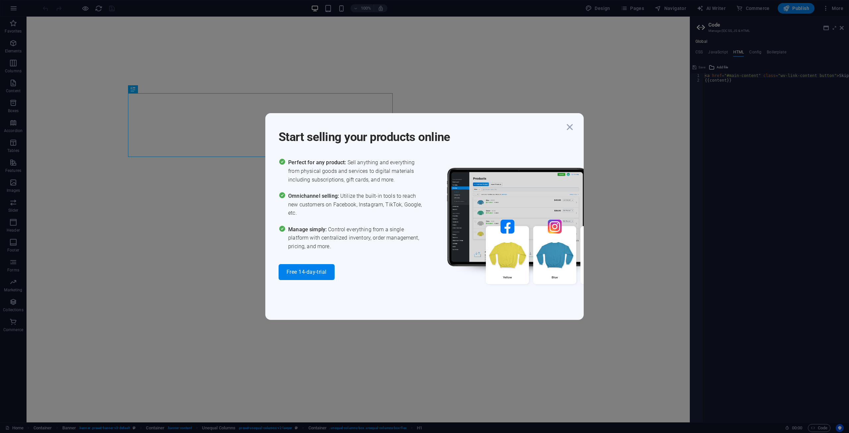 The width and height of the screenshot is (849, 433). What do you see at coordinates (306, 272) in the screenshot?
I see `button: Free 14-day-trial` at bounding box center [306, 272].